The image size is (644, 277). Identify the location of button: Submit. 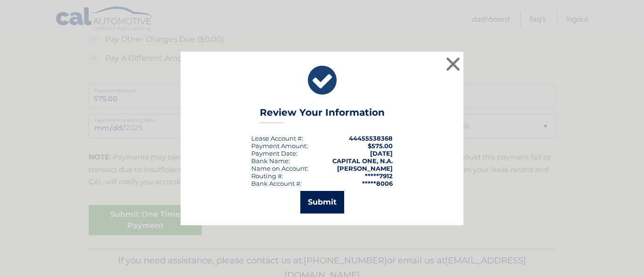
(322, 202).